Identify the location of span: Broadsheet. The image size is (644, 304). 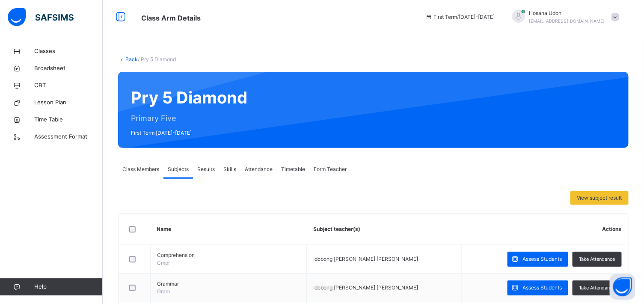
(69, 69).